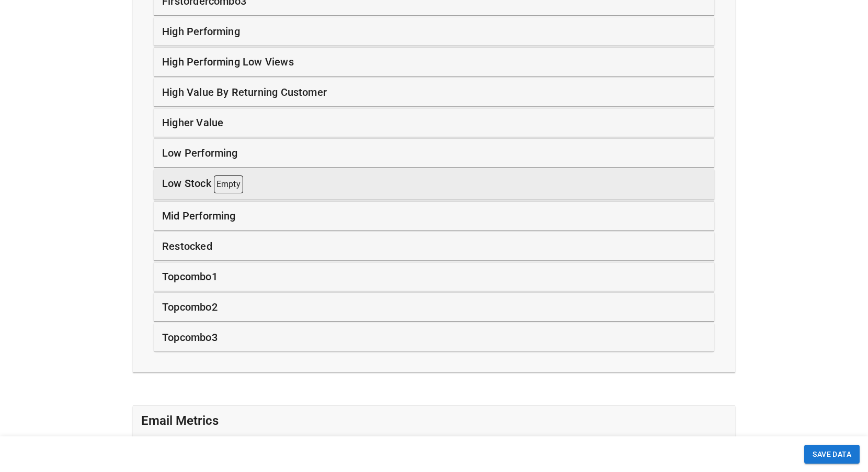 This screenshot has width=868, height=472. What do you see at coordinates (190, 307) in the screenshot?
I see `p: topcombo2` at bounding box center [190, 307].